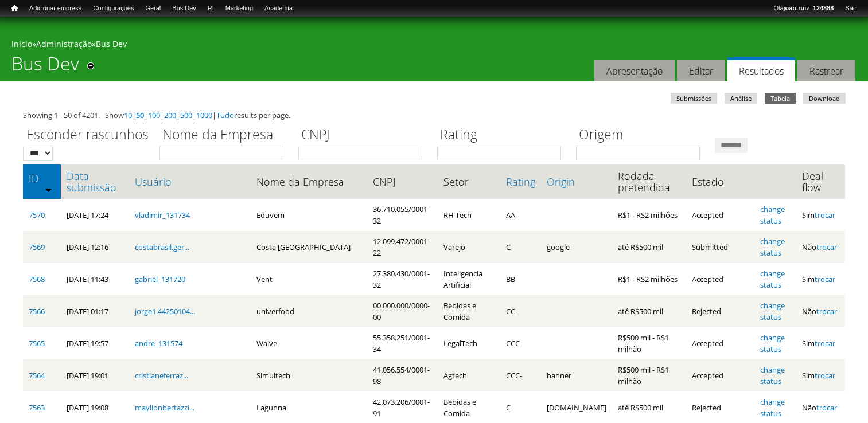 The height and width of the screenshot is (423, 868). What do you see at coordinates (190, 182) in the screenshot?
I see `a: Usuário` at bounding box center [190, 182].